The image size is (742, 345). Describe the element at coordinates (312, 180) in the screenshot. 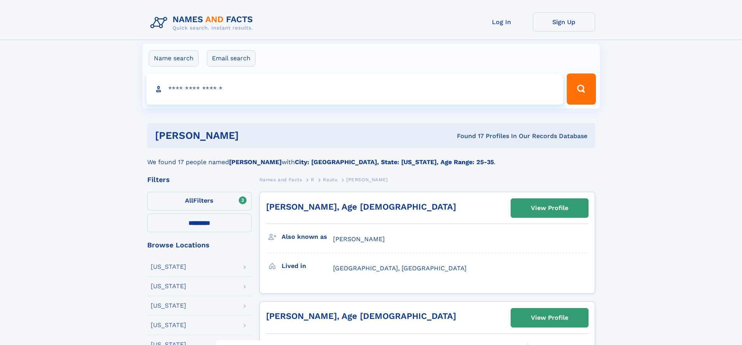

I see `a: R` at that location.